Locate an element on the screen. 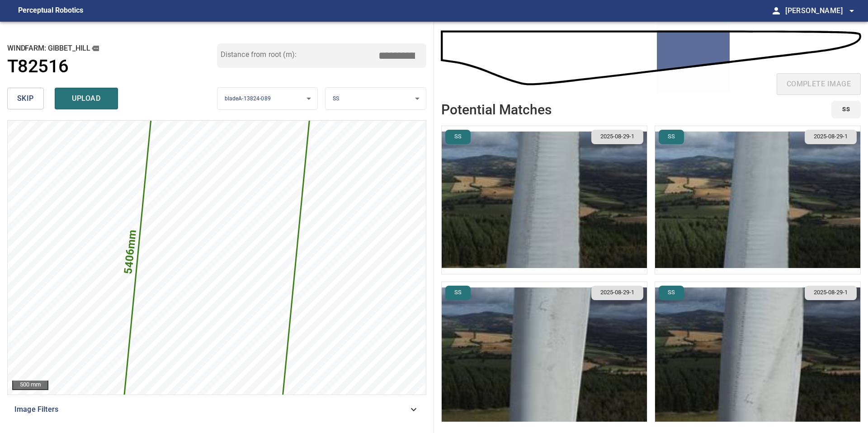  button: copy message details is located at coordinates (96, 48).